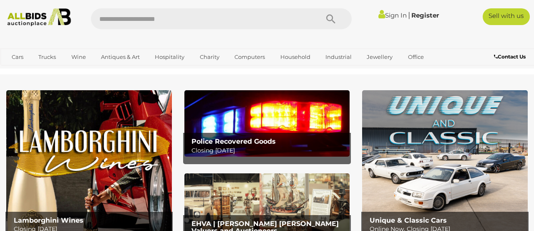  I want to click on a: Office, so click(416, 57).